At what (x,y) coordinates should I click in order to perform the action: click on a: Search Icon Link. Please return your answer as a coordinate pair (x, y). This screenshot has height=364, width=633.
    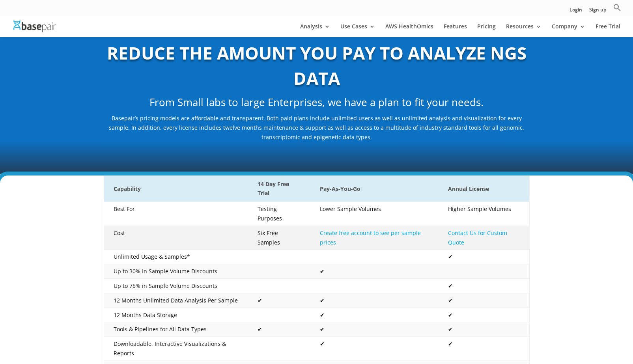
    Looking at the image, I should click on (617, 10).